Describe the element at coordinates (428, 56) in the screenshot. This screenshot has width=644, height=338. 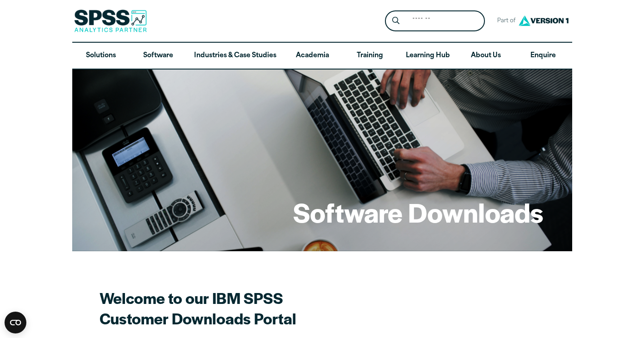
I see `a: Learning Hub` at that location.